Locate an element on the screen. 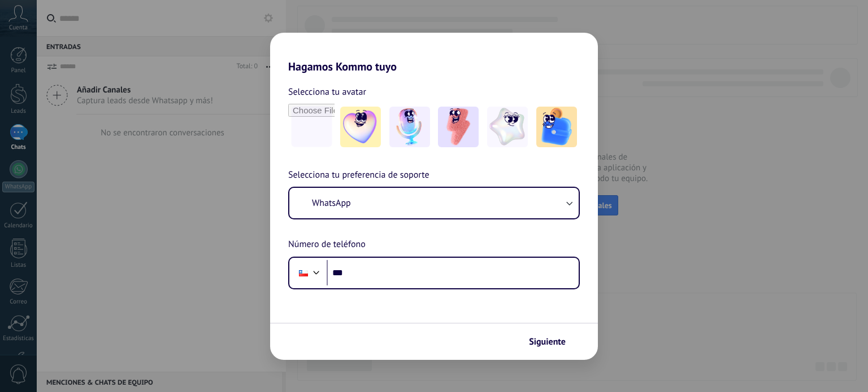  button: WhatsApp is located at coordinates (434, 203).